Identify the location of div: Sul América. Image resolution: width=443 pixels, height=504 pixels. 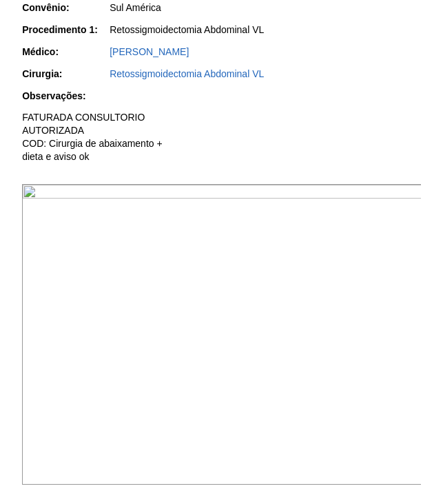
(266, 7).